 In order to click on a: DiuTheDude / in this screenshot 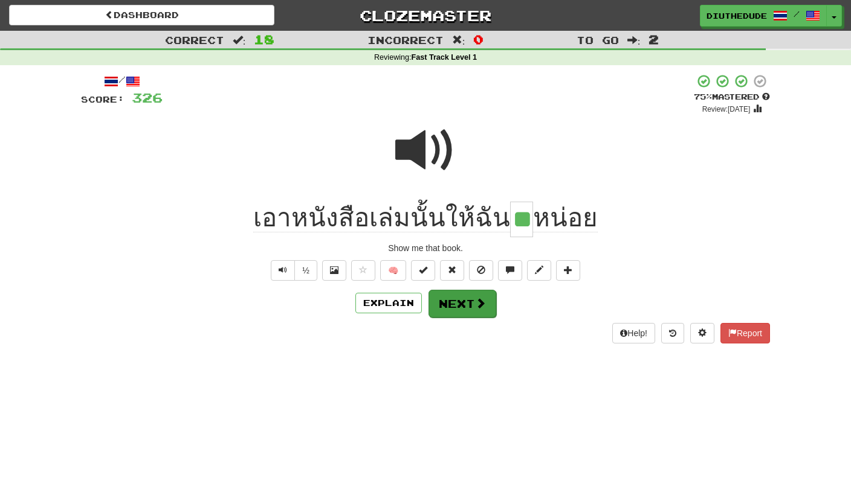, I will do `click(764, 16)`.